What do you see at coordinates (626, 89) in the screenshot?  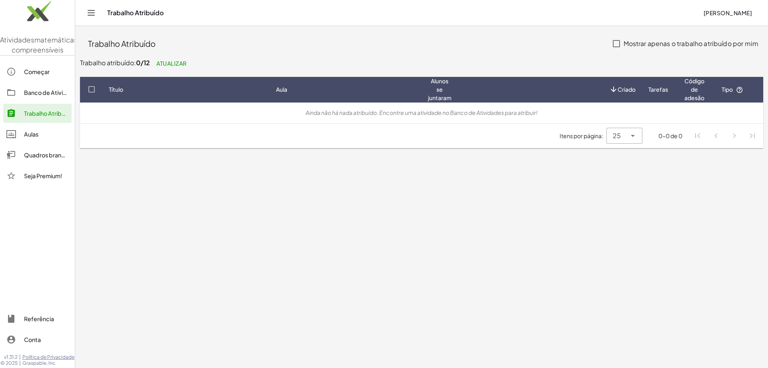 I see `font: Criado` at bounding box center [626, 89].